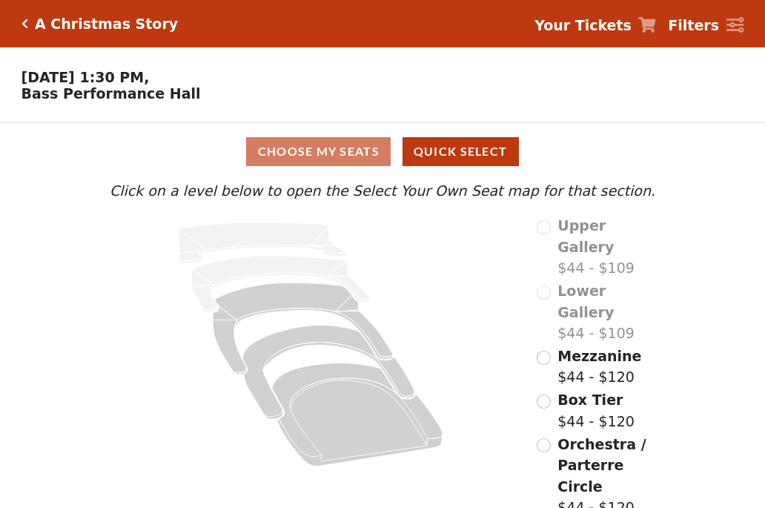 The width and height of the screenshot is (765, 508). I want to click on path: Orchestra / Parterre Circle - Seats Available: 117, so click(357, 414).